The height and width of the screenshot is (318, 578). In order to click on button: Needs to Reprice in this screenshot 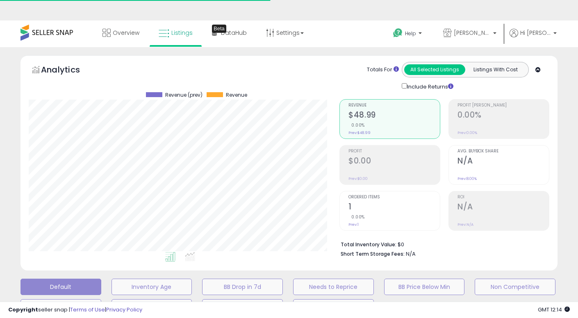, I will do `click(333, 287)`.